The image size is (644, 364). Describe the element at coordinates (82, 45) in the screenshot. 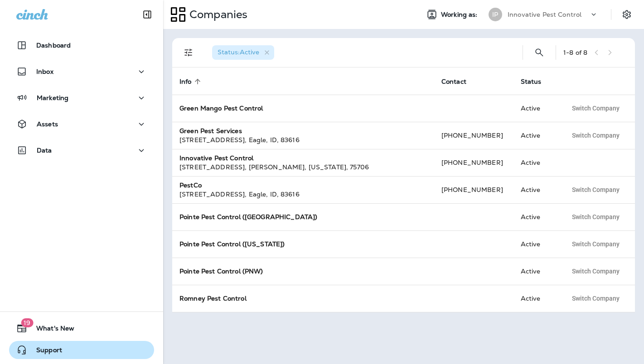

I see `button: Dashboard` at that location.